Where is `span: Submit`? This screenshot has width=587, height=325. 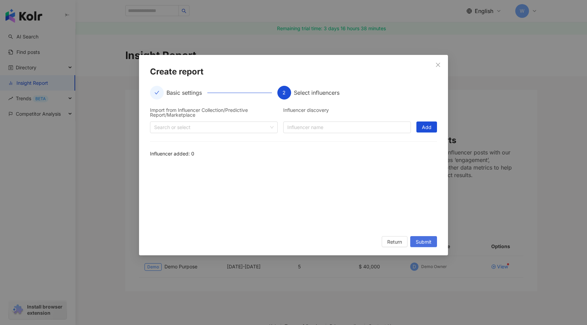
span: Submit is located at coordinates (424, 242).